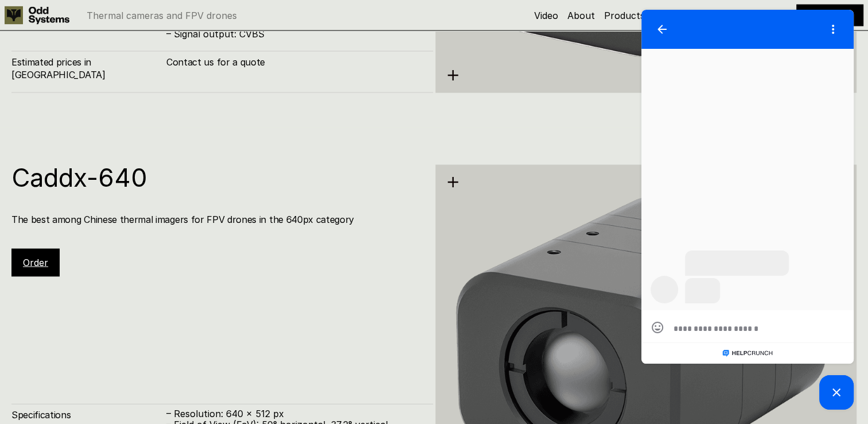 The height and width of the screenshot is (424, 868). What do you see at coordinates (294, 34) in the screenshot?
I see `p: – Signal output: CVBS` at bounding box center [294, 34].